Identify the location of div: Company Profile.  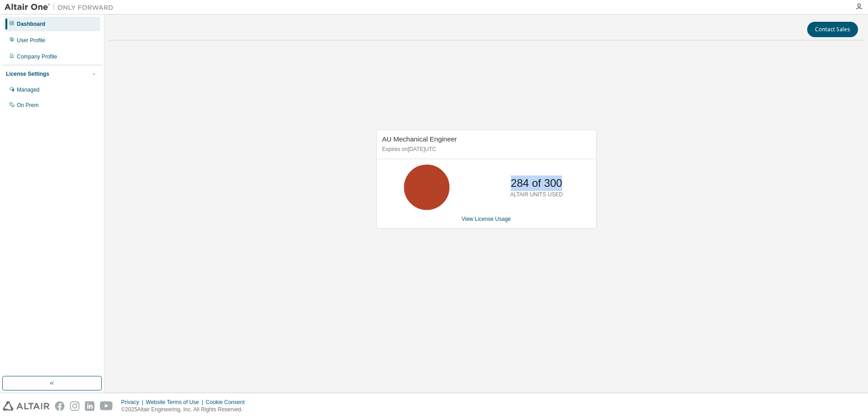
(37, 57).